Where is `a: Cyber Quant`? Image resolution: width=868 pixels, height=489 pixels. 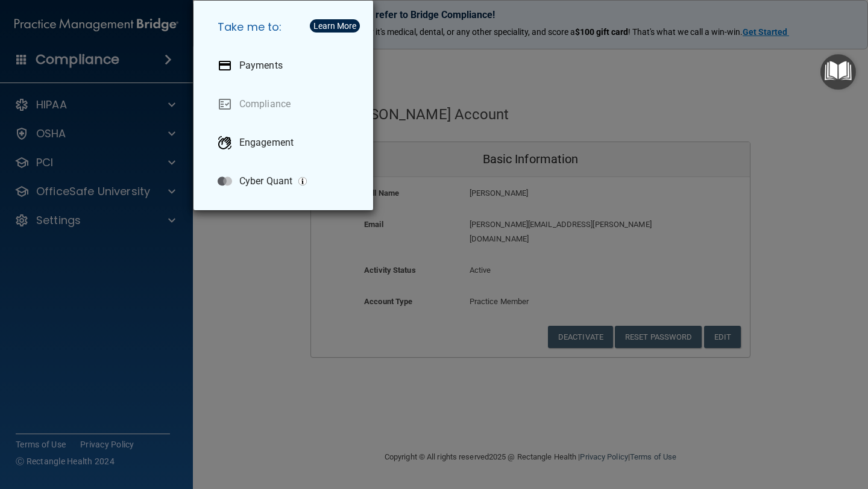
a: Cyber Quant is located at coordinates (286, 181).